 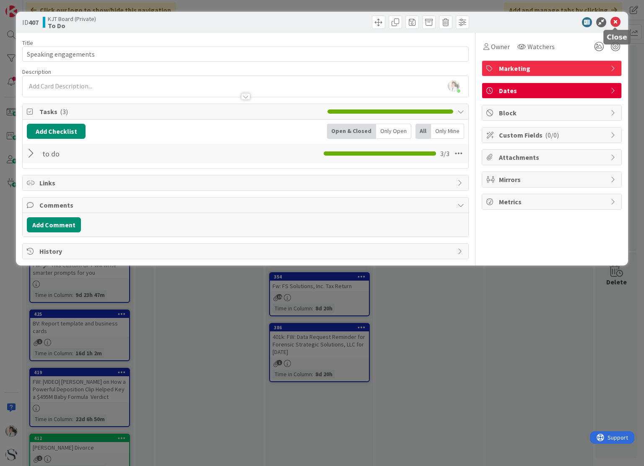 I want to click on b: To Do, so click(x=72, y=26).